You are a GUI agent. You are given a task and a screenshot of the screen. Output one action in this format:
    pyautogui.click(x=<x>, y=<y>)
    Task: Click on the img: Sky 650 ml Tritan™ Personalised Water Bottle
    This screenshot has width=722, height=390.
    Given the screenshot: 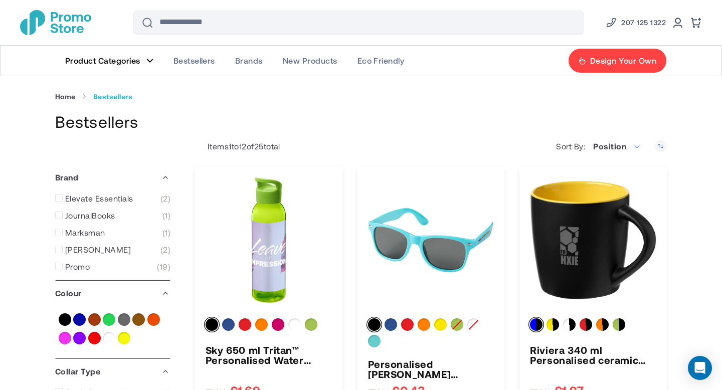 What is the action you would take?
    pyautogui.click(x=269, y=240)
    